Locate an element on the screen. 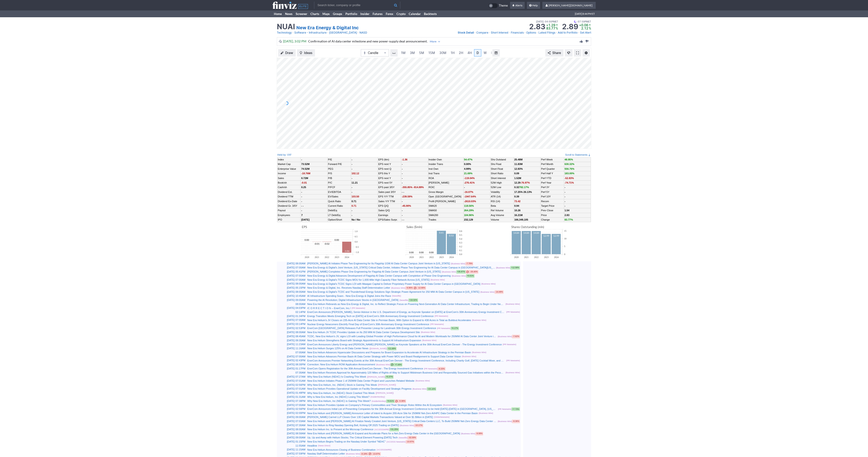 This screenshot has width=868, height=457. a: Why New Era Helium, Inc. (NEHC) Stock is Gaining This Week is located at coordinates (342, 385).